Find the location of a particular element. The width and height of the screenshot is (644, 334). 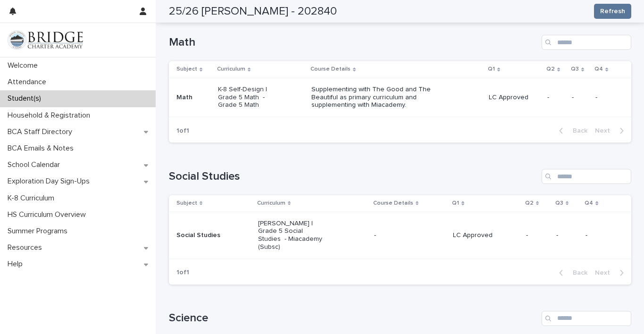

p: K-8 Self-Design | Grade 5 Math - Grade 5 Math is located at coordinates (251, 98).